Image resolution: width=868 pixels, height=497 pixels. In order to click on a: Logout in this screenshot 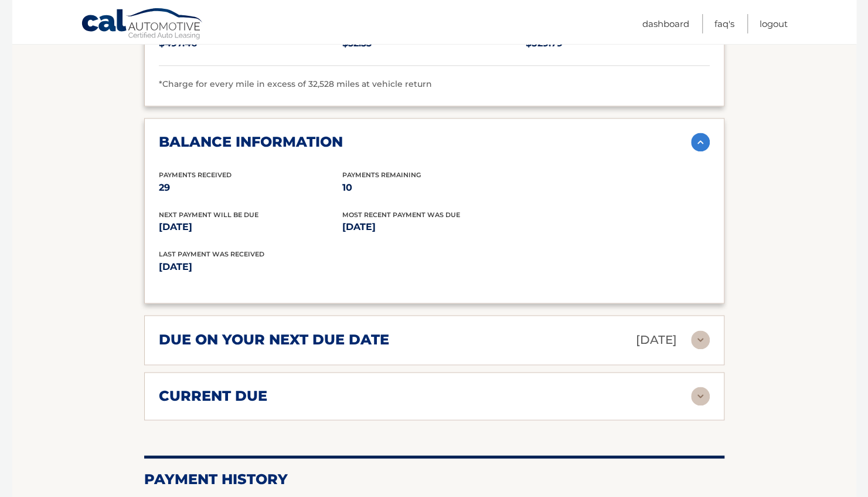, I will do `click(774, 23)`.